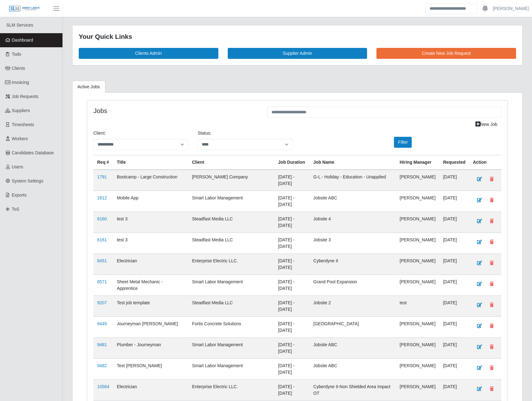  Describe the element at coordinates (403, 142) in the screenshot. I see `button: Filter` at that location.